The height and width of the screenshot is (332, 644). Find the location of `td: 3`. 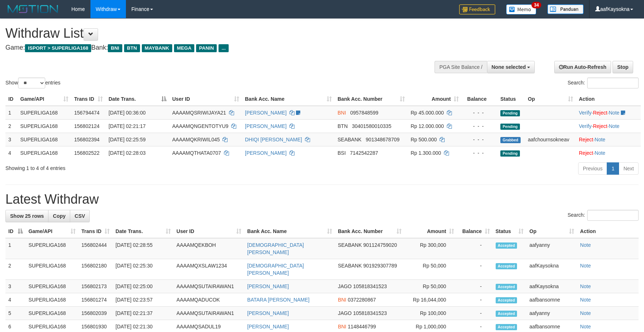

td: 3 is located at coordinates (16, 286).